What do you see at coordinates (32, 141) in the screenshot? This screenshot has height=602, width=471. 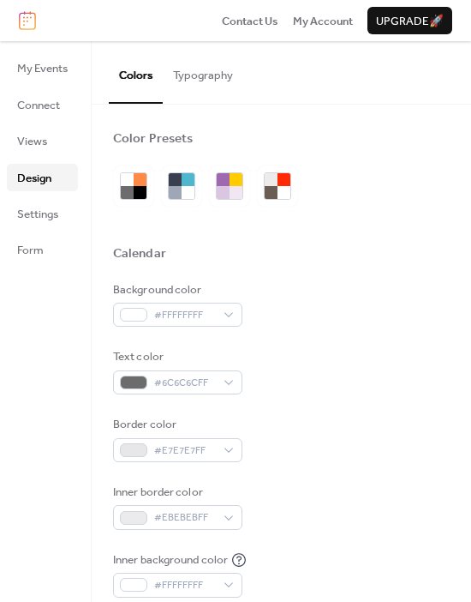 I see `span: Views` at bounding box center [32, 141].